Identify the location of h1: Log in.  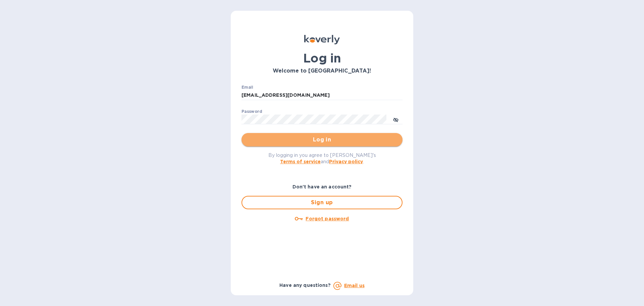
(322, 58).